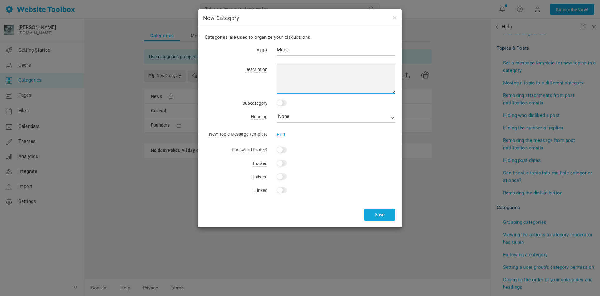 The width and height of the screenshot is (600, 296). I want to click on a: Edit, so click(281, 135).